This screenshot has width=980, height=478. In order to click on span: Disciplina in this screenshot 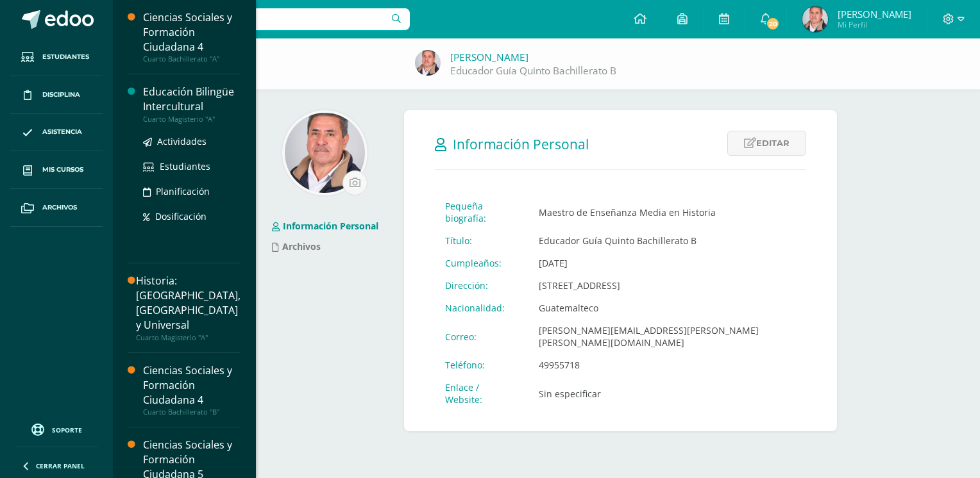, I will do `click(61, 95)`.